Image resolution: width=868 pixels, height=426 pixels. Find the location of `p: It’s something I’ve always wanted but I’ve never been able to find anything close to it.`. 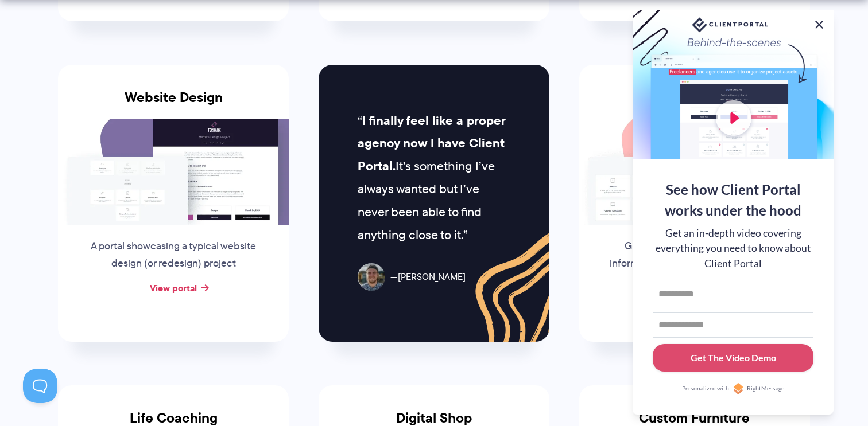

p: It’s something I’ve always wanted but I’ve never been able to find anything close to it. is located at coordinates (433, 178).